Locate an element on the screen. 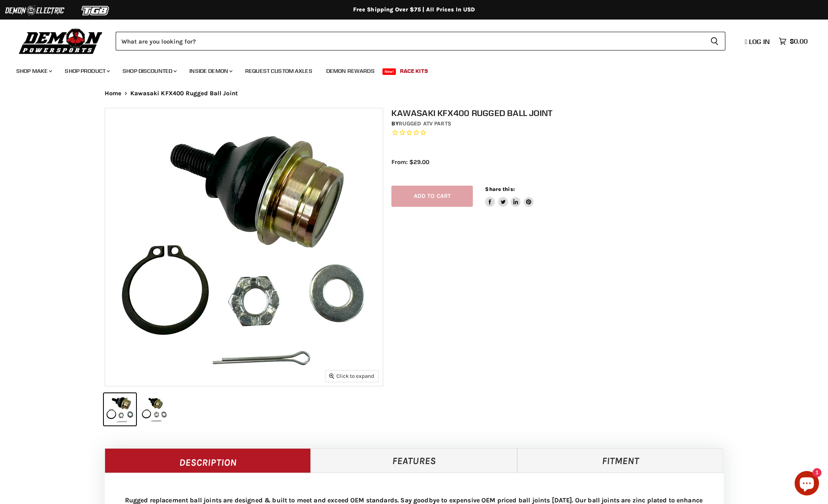 Image resolution: width=828 pixels, height=504 pixels. div: by is located at coordinates (562, 124).